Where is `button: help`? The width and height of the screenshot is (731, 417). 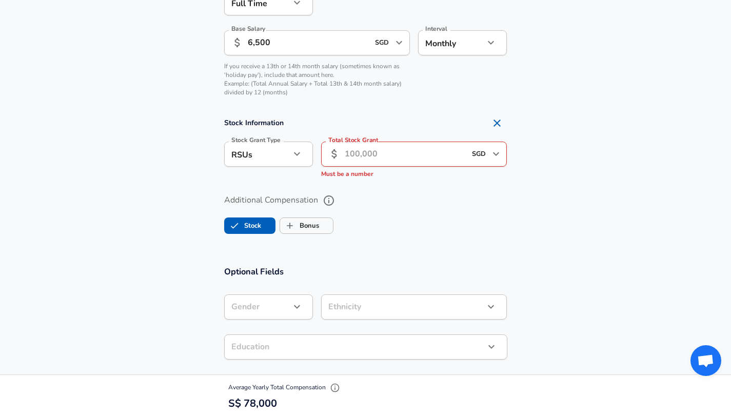
button: help is located at coordinates (329, 201).